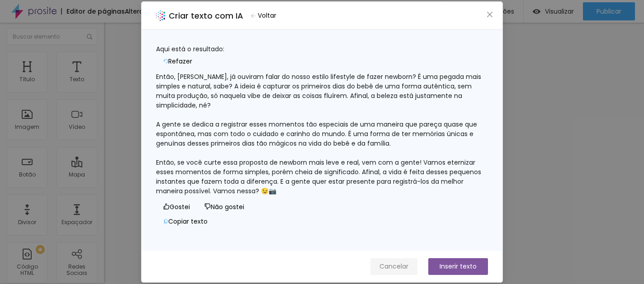 The height and width of the screenshot is (284, 644). I want to click on button: Cancelar, so click(394, 266).